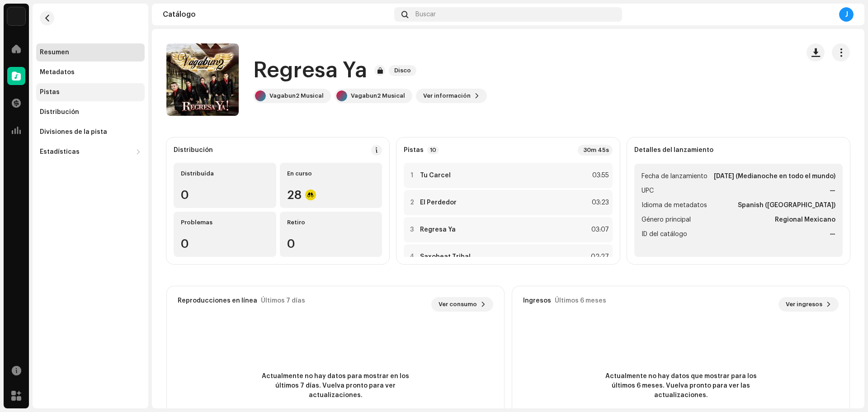  Describe the element at coordinates (673, 150) in the screenshot. I see `strong: Detalles del lanzamiento` at that location.